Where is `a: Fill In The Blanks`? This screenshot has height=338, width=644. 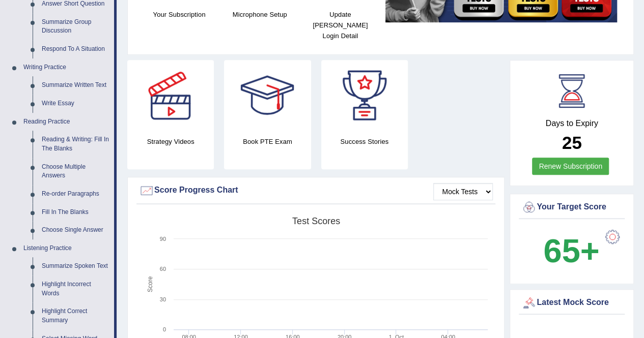
a: Fill In The Blanks is located at coordinates (76, 213).